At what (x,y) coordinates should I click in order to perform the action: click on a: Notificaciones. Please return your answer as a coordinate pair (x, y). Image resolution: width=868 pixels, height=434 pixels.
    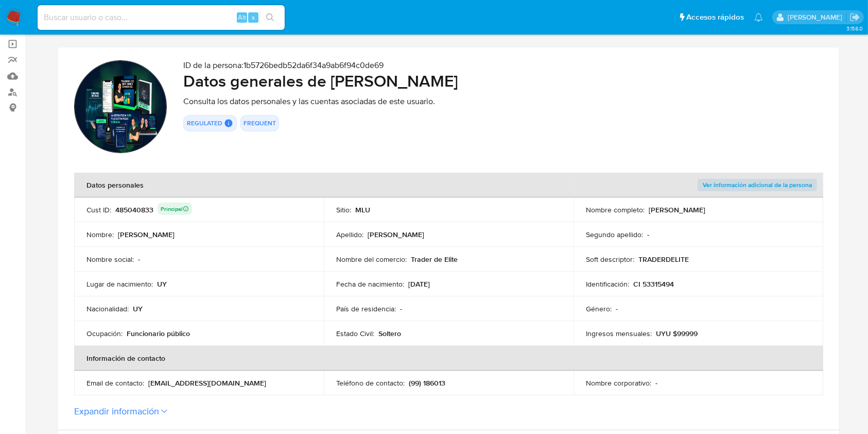
    Looking at the image, I should click on (759, 17).